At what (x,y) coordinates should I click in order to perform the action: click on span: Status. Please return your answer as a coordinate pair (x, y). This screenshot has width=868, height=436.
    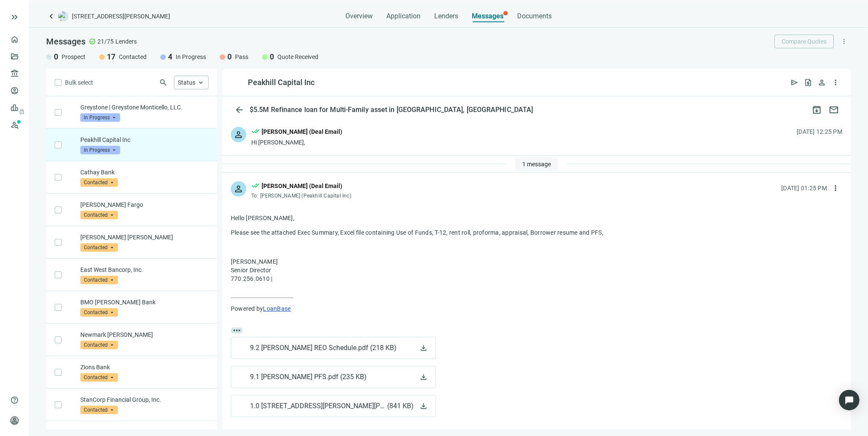
    Looking at the image, I should click on (186, 82).